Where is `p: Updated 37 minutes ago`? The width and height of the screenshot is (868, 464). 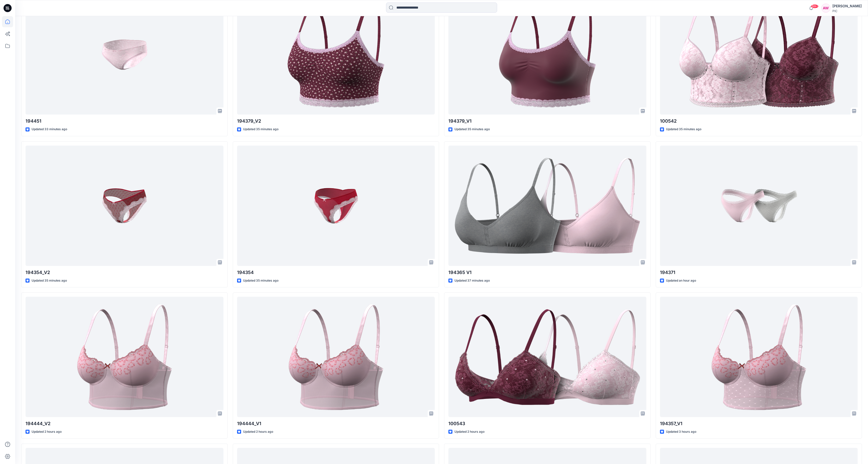
p: Updated 37 minutes ago is located at coordinates (472, 281).